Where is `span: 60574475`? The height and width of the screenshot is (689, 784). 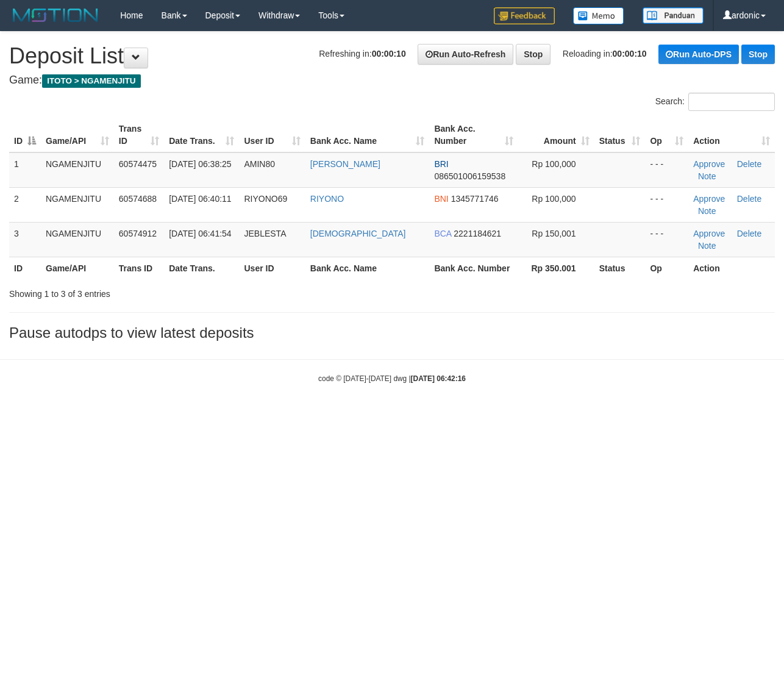
span: 60574475 is located at coordinates (138, 164).